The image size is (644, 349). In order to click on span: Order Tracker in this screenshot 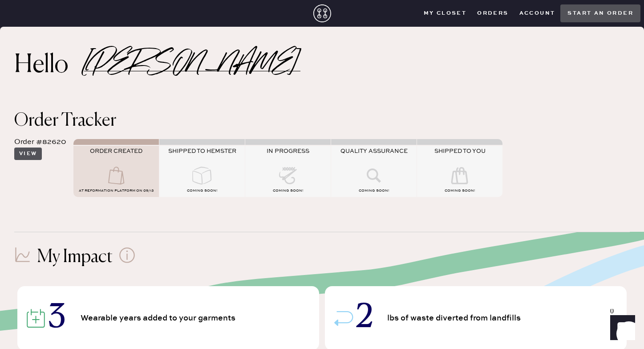, I will do `click(65, 121)`.